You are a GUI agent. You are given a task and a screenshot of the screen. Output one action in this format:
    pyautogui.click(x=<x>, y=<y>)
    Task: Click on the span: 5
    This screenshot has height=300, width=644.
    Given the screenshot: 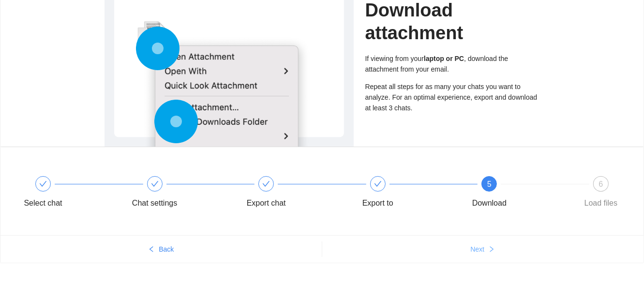 What is the action you would take?
    pyautogui.click(x=489, y=184)
    